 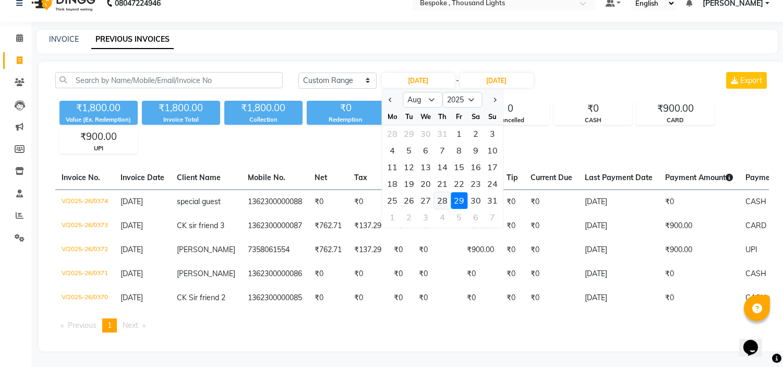 What do you see at coordinates (751, 249) in the screenshot?
I see `span: UPI` at bounding box center [751, 249].